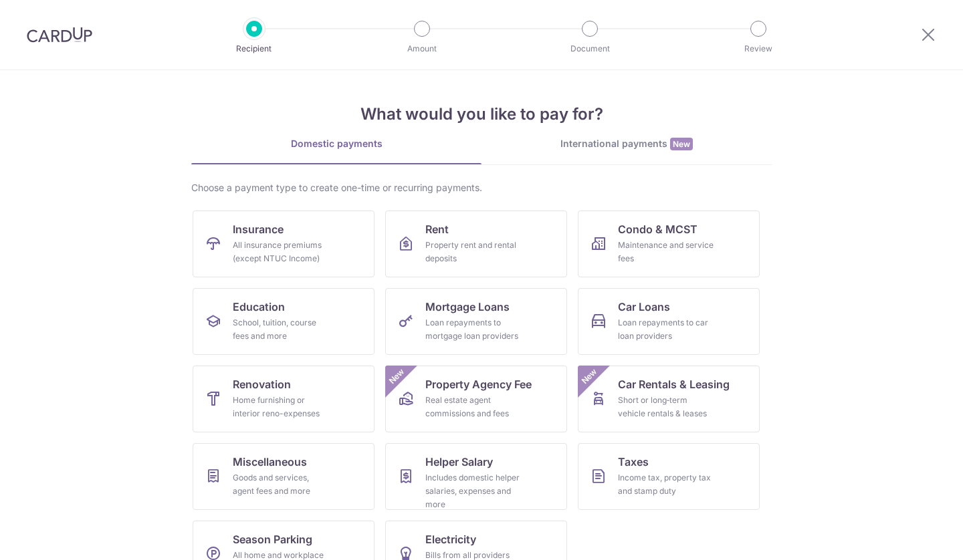 The height and width of the screenshot is (560, 963). Describe the element at coordinates (482, 114) in the screenshot. I see `h4: What would you like to pay for?` at that location.